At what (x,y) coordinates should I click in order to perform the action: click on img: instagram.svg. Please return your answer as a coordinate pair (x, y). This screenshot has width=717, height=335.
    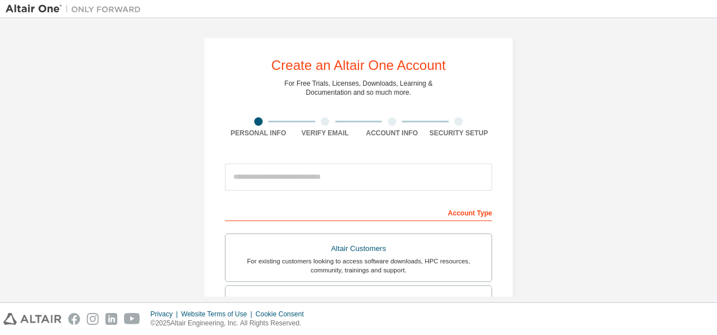
    Looking at the image, I should click on (92, 318).